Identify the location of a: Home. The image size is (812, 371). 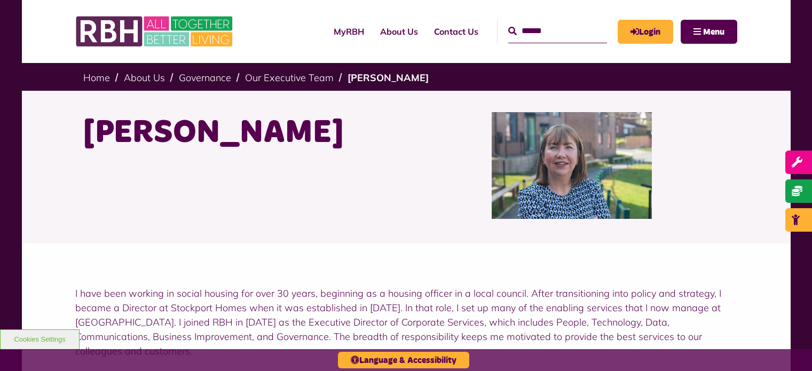
(97, 77).